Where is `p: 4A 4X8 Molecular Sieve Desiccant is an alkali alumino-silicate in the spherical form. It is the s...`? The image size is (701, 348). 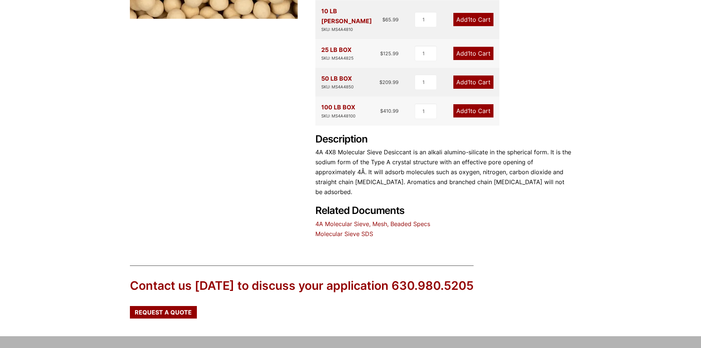
p: 4A 4X8 Molecular Sieve Desiccant is an alkali alumino-silicate in the spherical form. It is the s... is located at coordinates (443, 172).